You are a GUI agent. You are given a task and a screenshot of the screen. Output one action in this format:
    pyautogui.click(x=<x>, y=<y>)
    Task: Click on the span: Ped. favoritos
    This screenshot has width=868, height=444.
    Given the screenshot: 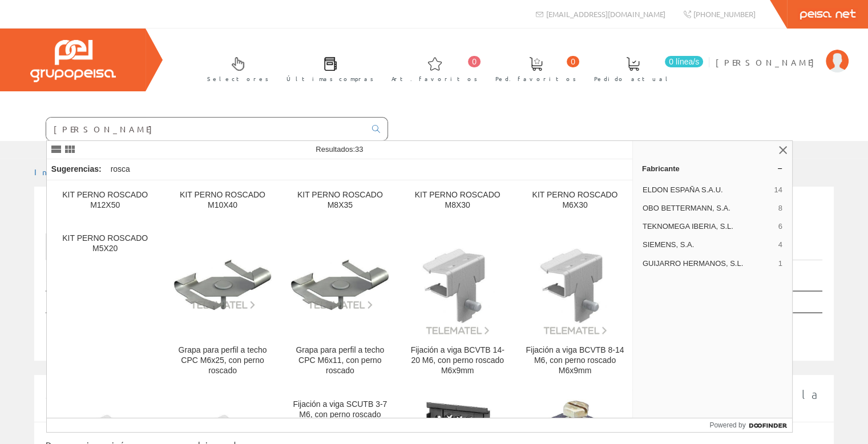 What is the action you would take?
    pyautogui.click(x=536, y=79)
    